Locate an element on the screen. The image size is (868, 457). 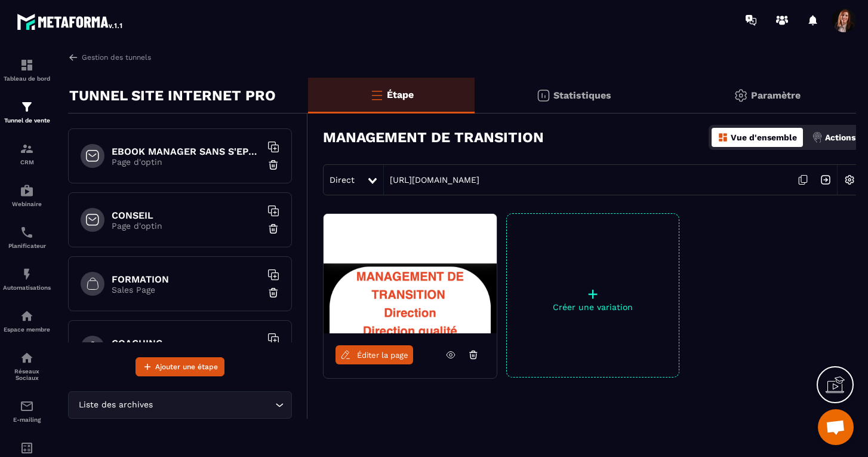
button: Ajouter une étape is located at coordinates (180, 367).